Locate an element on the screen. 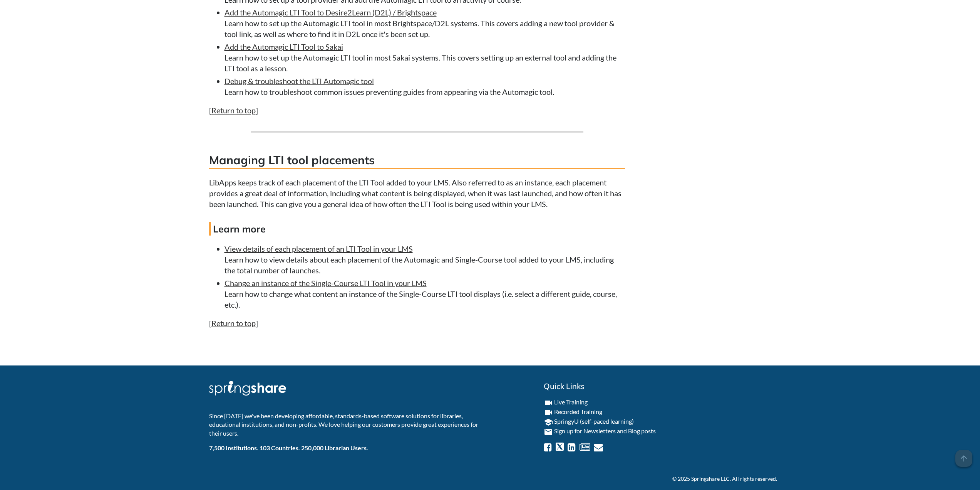 The width and height of the screenshot is (980, 490). i: email is located at coordinates (549, 432).